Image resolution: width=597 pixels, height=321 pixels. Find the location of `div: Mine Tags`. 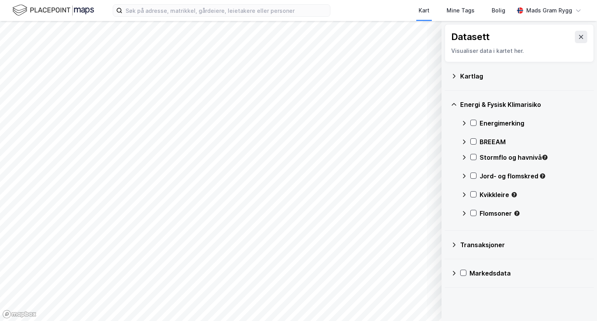

div: Mine Tags is located at coordinates (461, 10).